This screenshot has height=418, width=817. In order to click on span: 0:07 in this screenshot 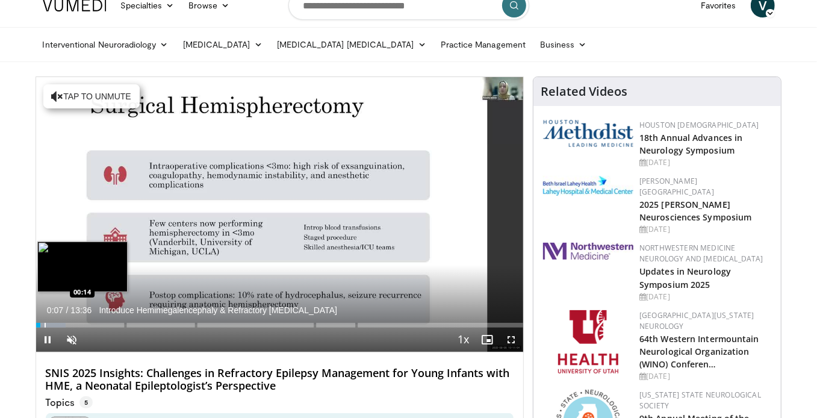, I will do `click(55, 310)`.